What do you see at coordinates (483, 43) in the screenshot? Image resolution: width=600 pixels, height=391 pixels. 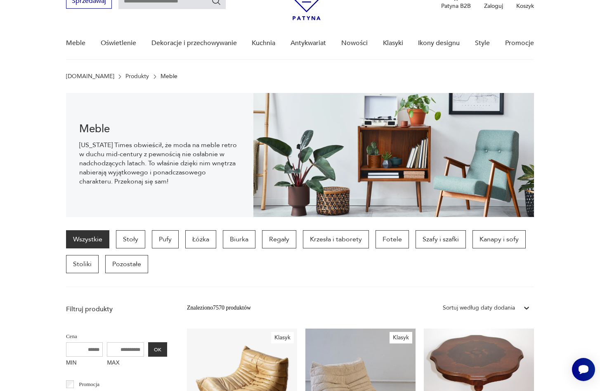 I see `a: Style` at bounding box center [483, 43].